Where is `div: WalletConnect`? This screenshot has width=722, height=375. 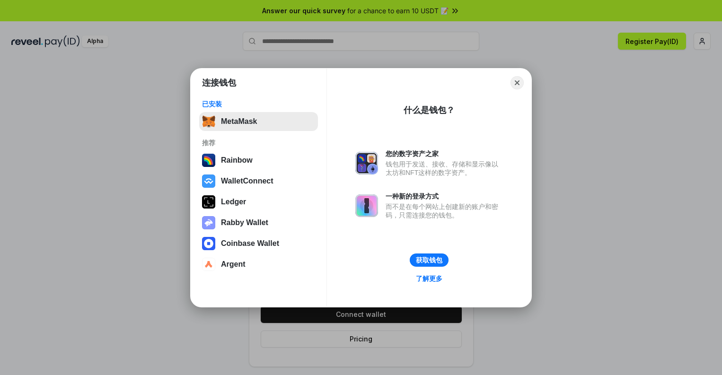
div: WalletConnect is located at coordinates (247, 181).